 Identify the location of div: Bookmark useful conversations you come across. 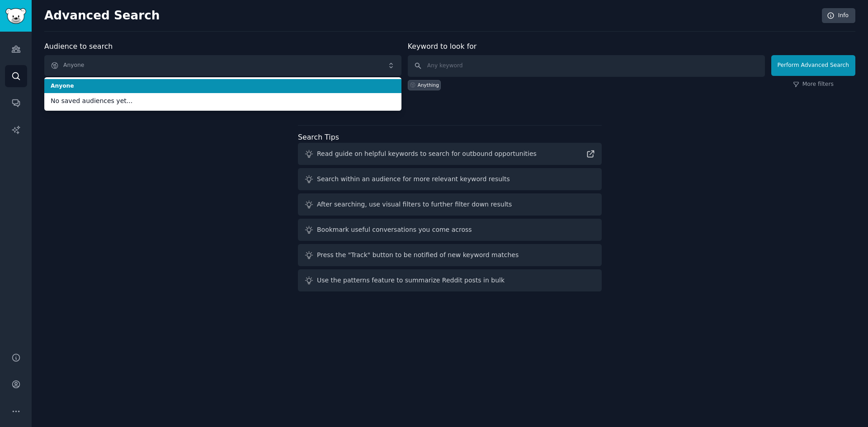
(394, 229).